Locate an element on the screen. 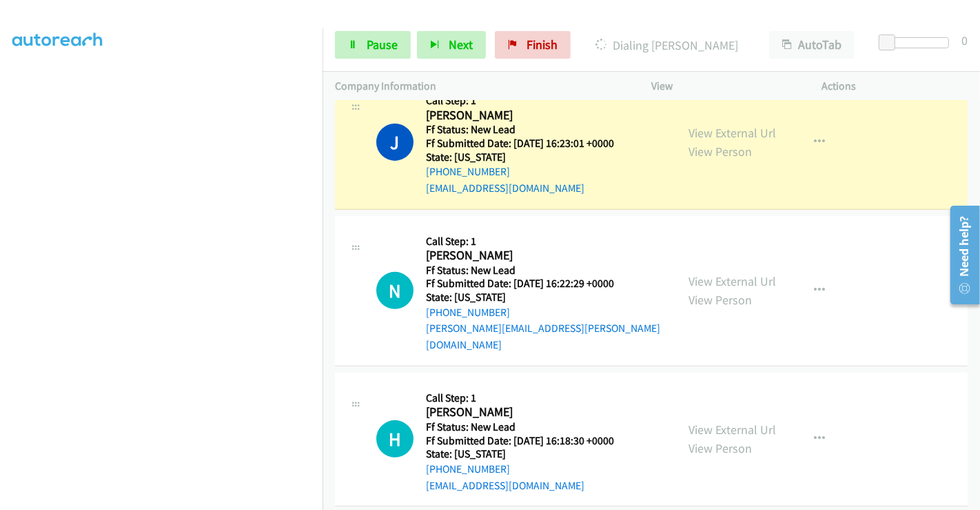  button: Next is located at coordinates (452, 45).